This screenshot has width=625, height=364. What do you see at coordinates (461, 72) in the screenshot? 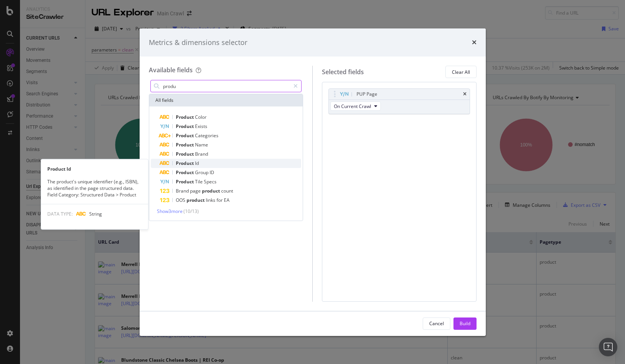
I see `button: Clear All` at bounding box center [461, 72].